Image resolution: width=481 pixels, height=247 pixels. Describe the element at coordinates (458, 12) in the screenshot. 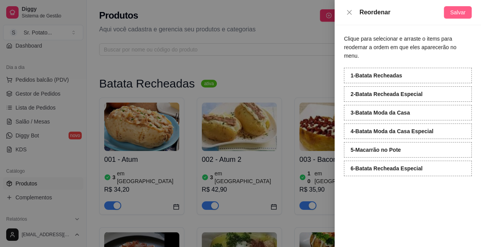

I see `span: Salvar` at that location.